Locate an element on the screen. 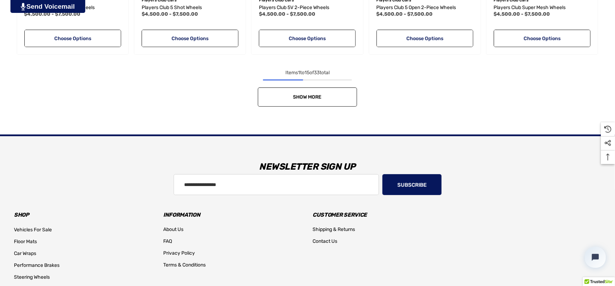  span: Shipping & Returns is located at coordinates (334, 229).